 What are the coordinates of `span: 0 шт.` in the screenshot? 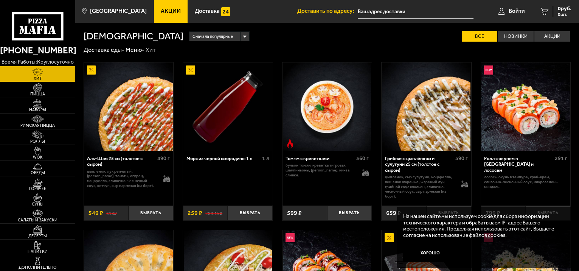 It's located at (565, 14).